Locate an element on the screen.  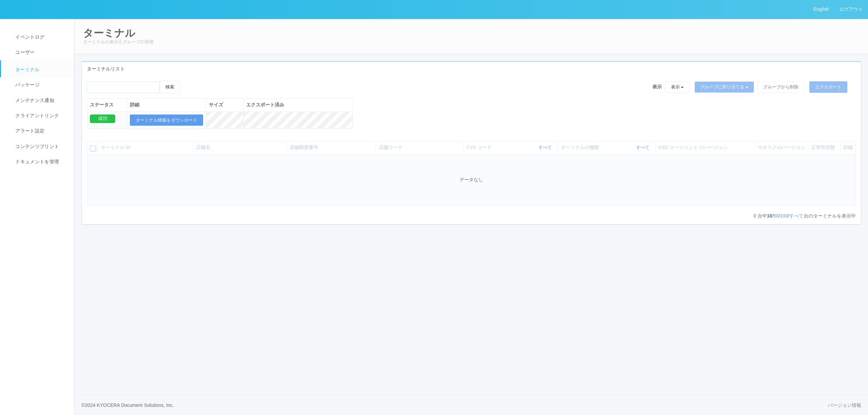
div: ステータス is located at coordinates (107, 105).